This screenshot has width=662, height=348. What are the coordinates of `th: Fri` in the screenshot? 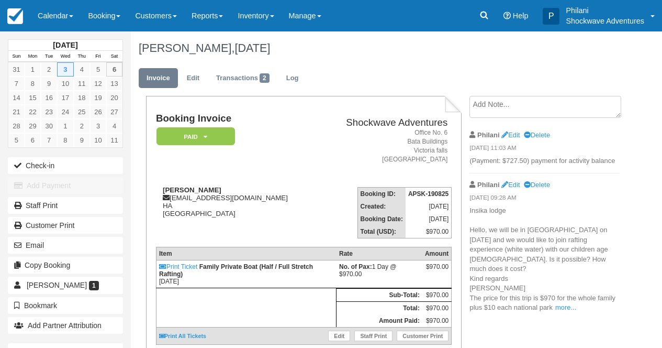 It's located at (98, 57).